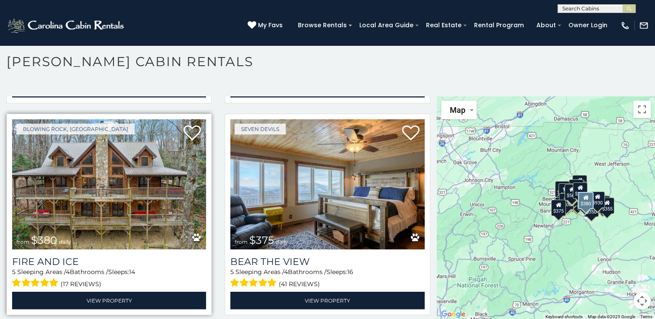 Image resolution: width=655 pixels, height=319 pixels. I want to click on div: $350, so click(591, 209).